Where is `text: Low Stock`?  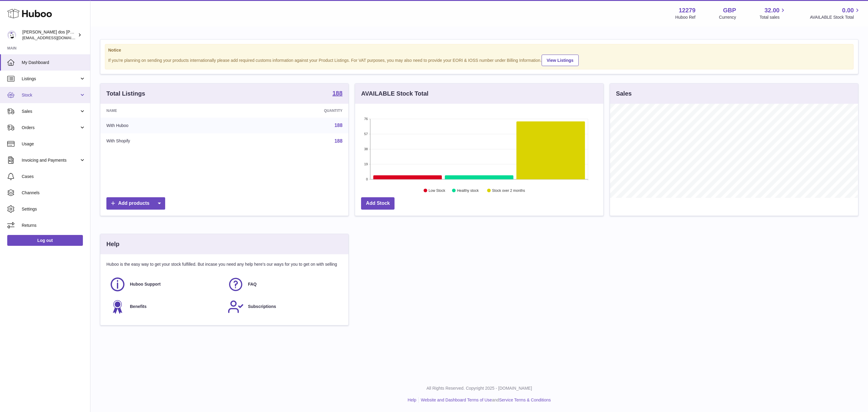 text: Low Stock is located at coordinates (437, 190).